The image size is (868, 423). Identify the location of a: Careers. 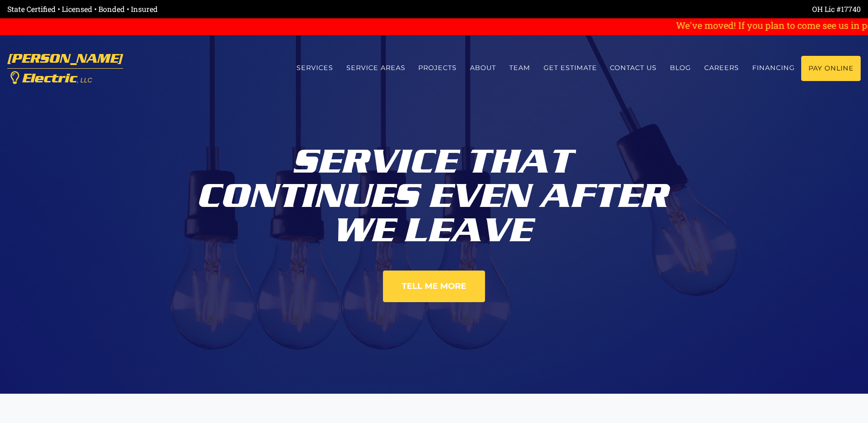
(722, 68).